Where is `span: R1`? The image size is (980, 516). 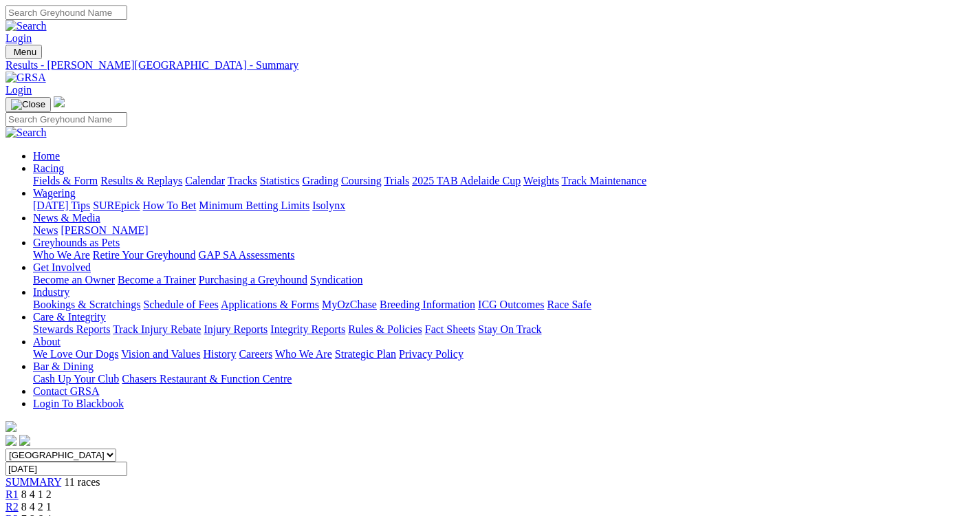 span: R1 is located at coordinates (12, 494).